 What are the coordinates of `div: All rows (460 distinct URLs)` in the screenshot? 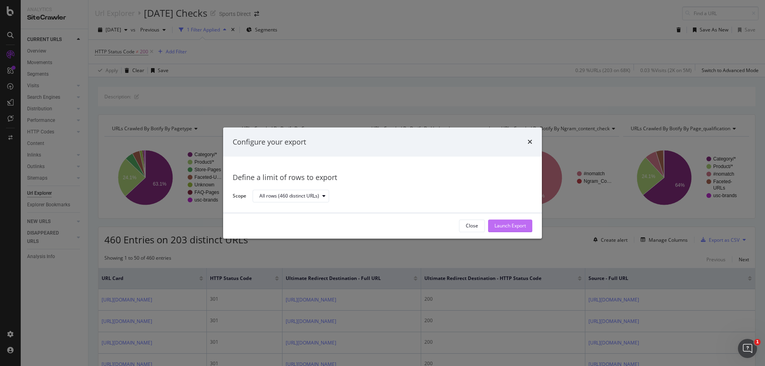 It's located at (289, 196).